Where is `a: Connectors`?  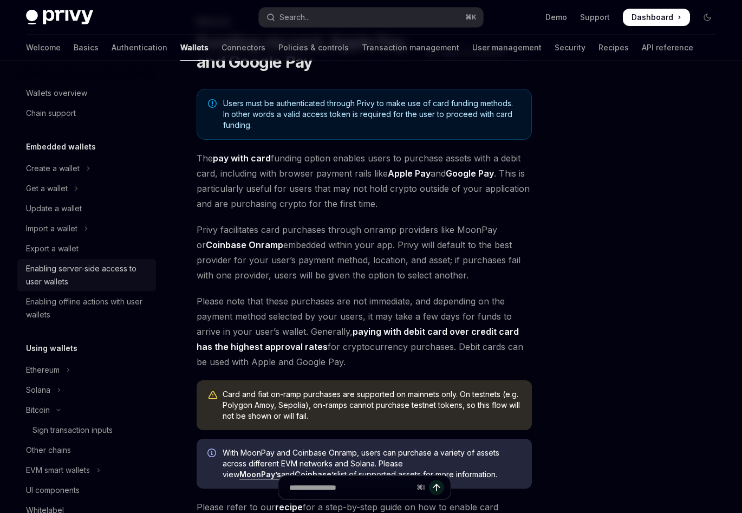
a: Connectors is located at coordinates (243, 48).